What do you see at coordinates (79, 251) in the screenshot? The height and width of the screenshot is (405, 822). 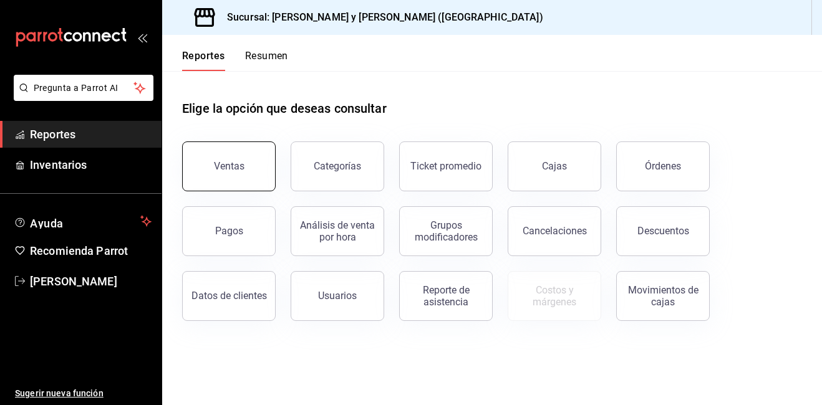 I see `font: Recomienda Parrot` at bounding box center [79, 251].